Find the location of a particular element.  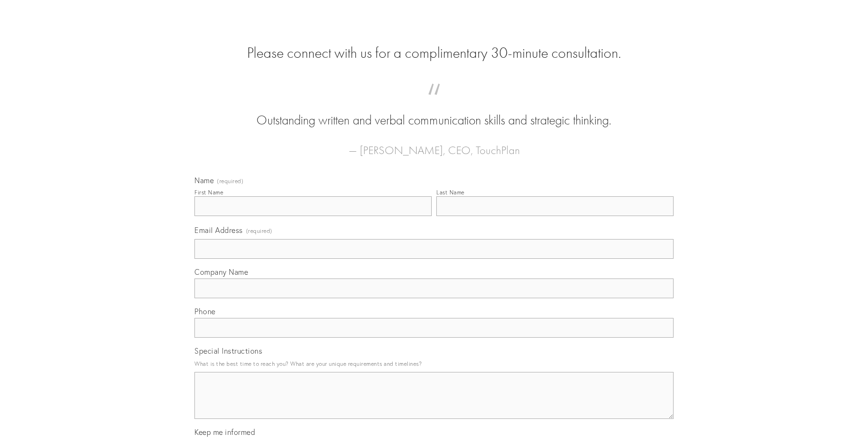

div: Last Name is located at coordinates (451, 192).